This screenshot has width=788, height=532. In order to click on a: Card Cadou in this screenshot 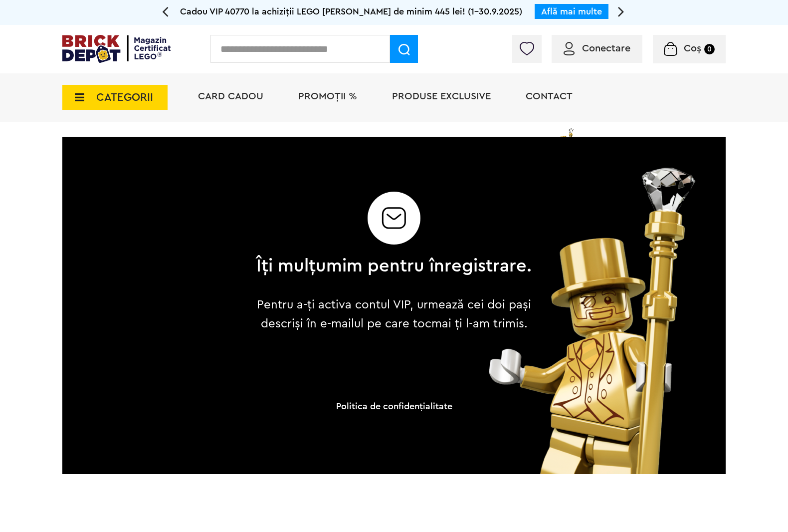, I will do `click(231, 96)`.